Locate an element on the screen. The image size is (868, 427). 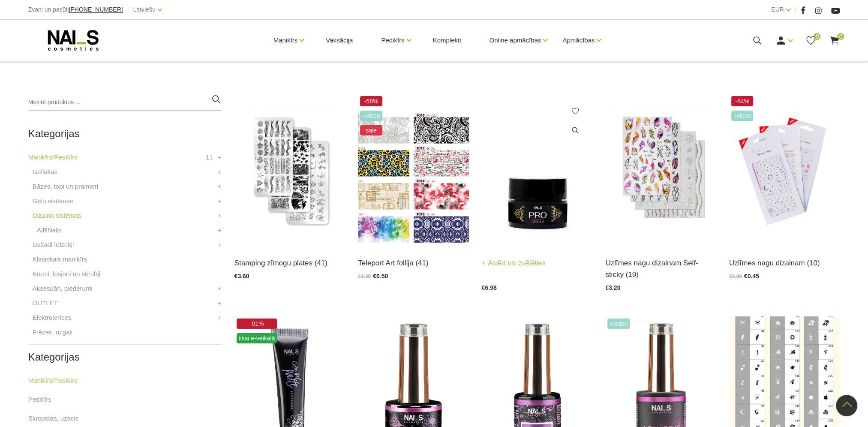
a: Gēllakas is located at coordinates (45, 172).